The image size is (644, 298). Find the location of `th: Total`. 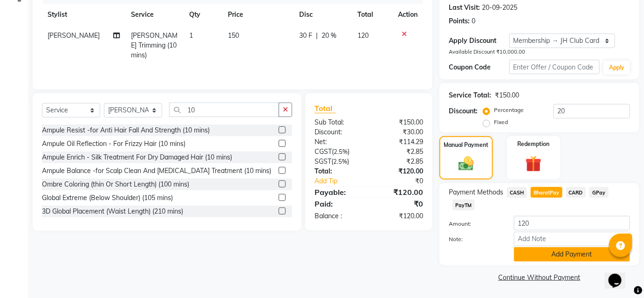

th: Total is located at coordinates (372, 15).